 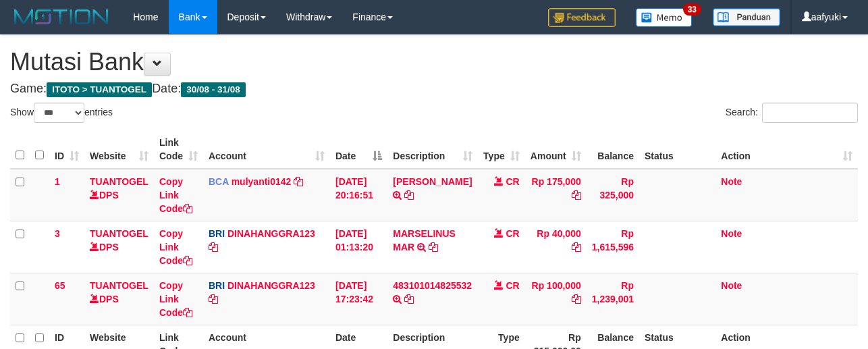 I want to click on th: Description: activate to sort column ascending, so click(x=432, y=149).